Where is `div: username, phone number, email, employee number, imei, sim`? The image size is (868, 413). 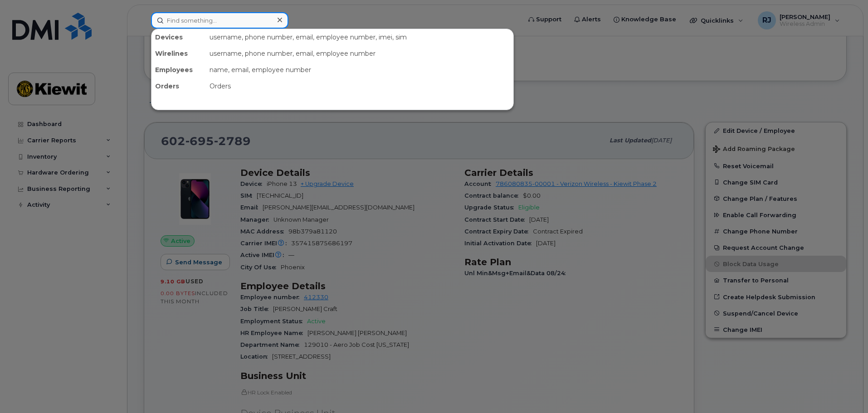
div: username, phone number, email, employee number, imei, sim is located at coordinates (359, 37).